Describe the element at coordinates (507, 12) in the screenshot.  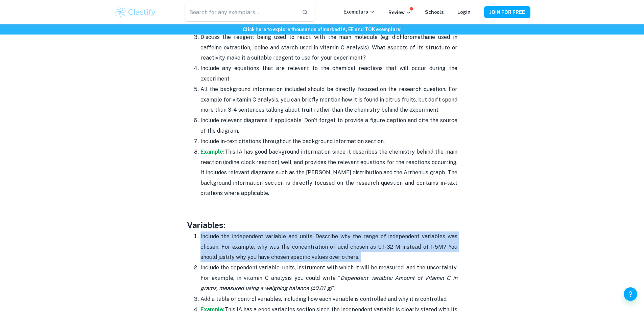
I see `a: JOIN FOR FREE` at that location.